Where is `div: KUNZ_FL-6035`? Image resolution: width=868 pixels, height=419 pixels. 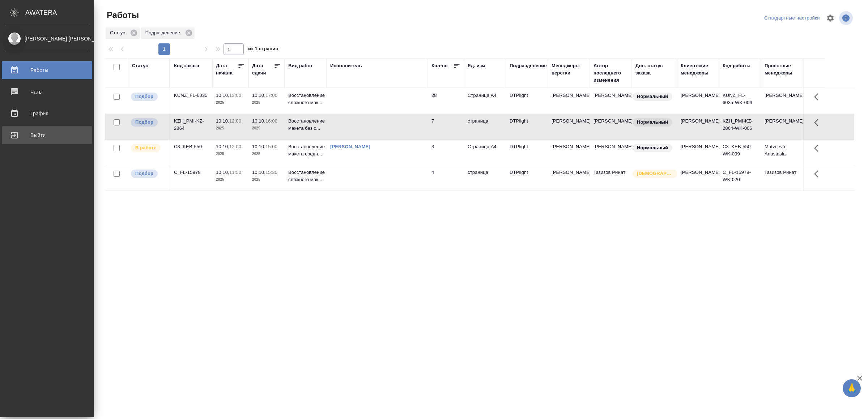
div: KUNZ_FL-6035 is located at coordinates (191, 95).